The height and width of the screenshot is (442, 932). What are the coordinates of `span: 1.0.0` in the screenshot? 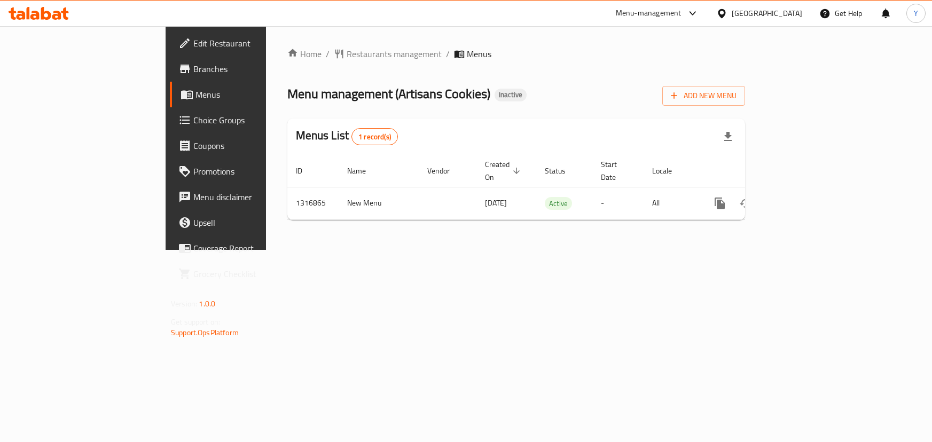 It's located at (207, 304).